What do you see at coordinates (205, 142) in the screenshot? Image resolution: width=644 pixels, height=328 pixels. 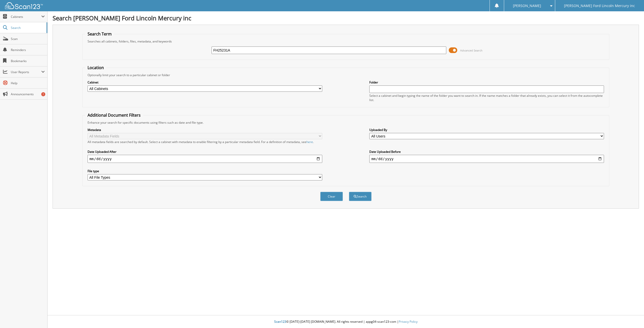 I see `div: All metadata fields are searched by default. Select a cabinet with metadata to enable filtering b...` at bounding box center [205, 142].